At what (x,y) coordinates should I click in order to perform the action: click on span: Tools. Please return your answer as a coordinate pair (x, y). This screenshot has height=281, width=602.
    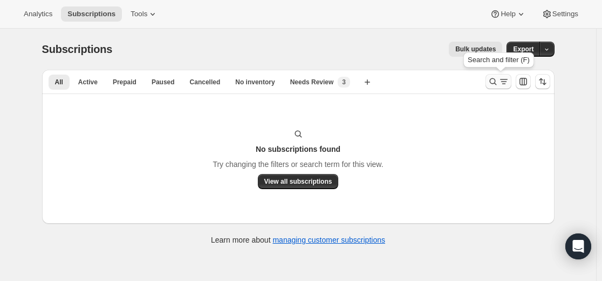
    Looking at the image, I should click on (139, 14).